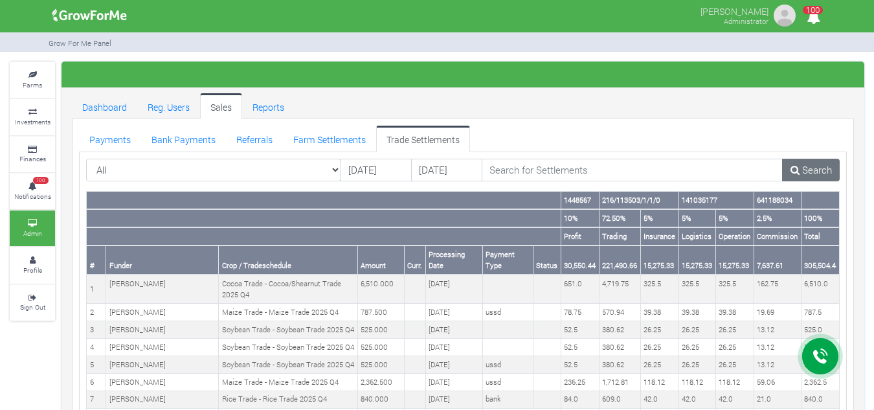 The width and height of the screenshot is (874, 410). Describe the element at coordinates (820, 218) in the screenshot. I see `th: 100%` at that location.